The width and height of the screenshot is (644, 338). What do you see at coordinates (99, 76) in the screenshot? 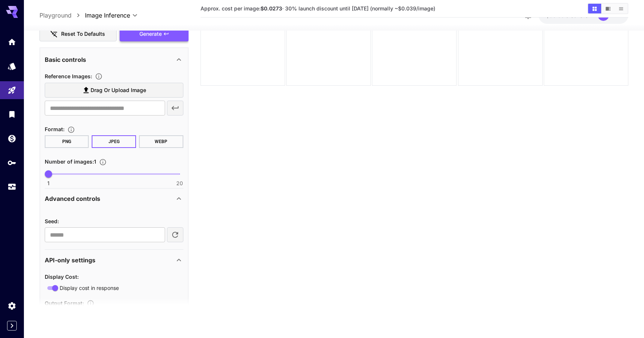
I see `button: Upload a reference image to guide the result. This is needed for Image-to-Image or Inpainting. Su...` at bounding box center [99, 76].